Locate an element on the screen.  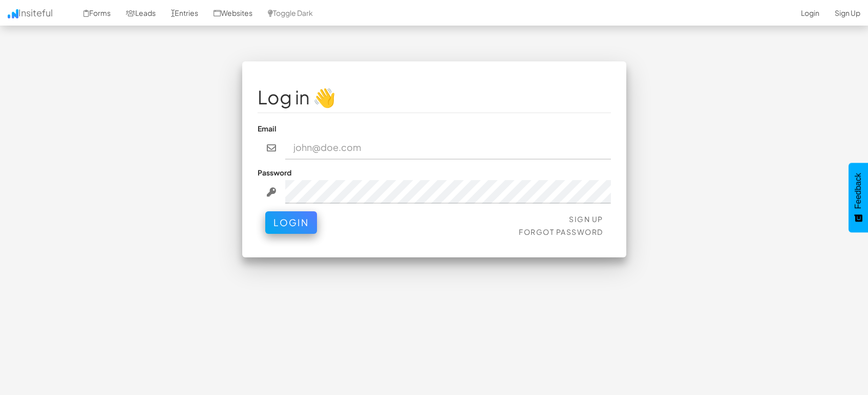
input: john@doe.com is located at coordinates (448, 148).